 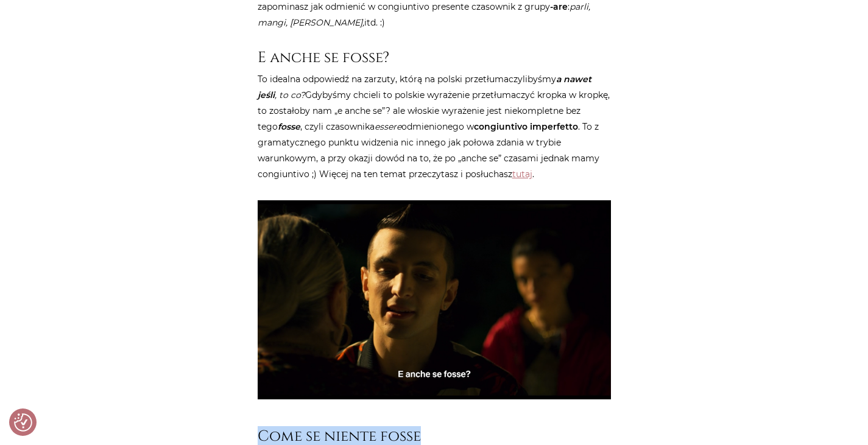 What do you see at coordinates (559, 6) in the screenshot?
I see `strong: -are` at bounding box center [559, 6].